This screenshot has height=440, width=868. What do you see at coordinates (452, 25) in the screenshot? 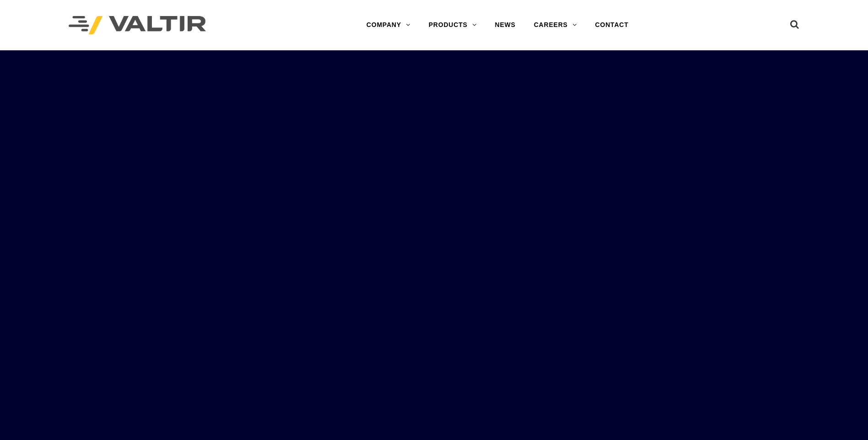
I see `a: PRODUCTS` at bounding box center [452, 25].